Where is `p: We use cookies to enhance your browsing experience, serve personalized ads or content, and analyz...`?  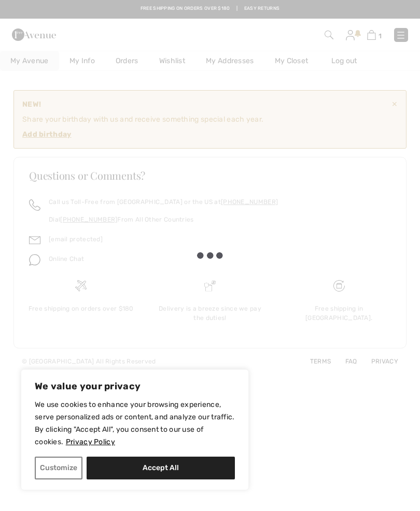
p: We use cookies to enhance your browsing experience, serve personalized ads or content, and analyz... is located at coordinates (135, 423).